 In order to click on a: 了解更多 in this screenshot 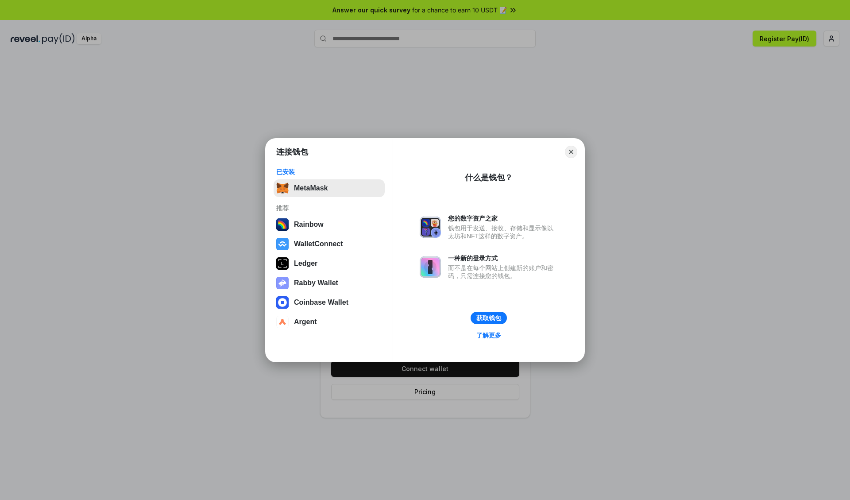, I will do `click(489, 335)`.